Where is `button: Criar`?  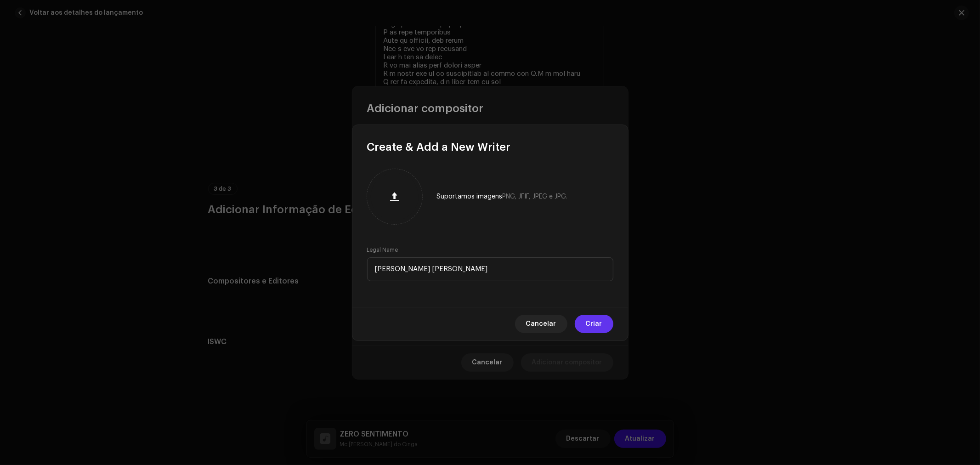
button: Criar is located at coordinates (594, 324).